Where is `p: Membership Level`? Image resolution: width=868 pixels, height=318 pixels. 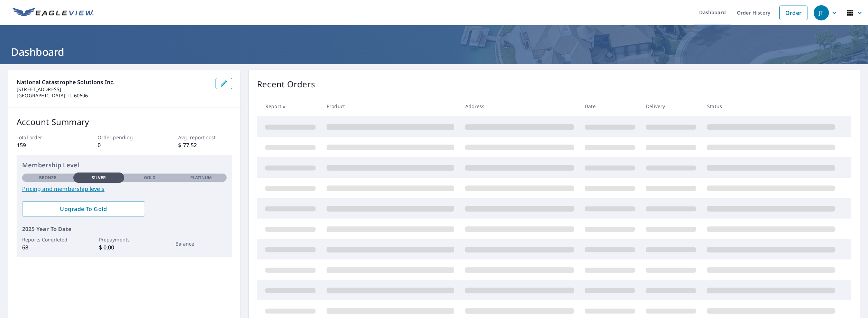 p: Membership Level is located at coordinates (124, 165).